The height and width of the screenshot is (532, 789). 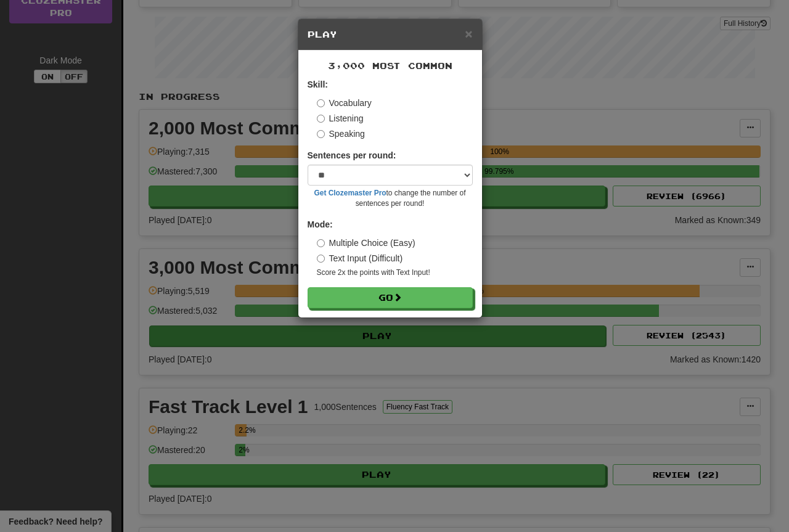 What do you see at coordinates (320, 243) in the screenshot?
I see `input: Multiple Choice (Easy)` at bounding box center [320, 243].